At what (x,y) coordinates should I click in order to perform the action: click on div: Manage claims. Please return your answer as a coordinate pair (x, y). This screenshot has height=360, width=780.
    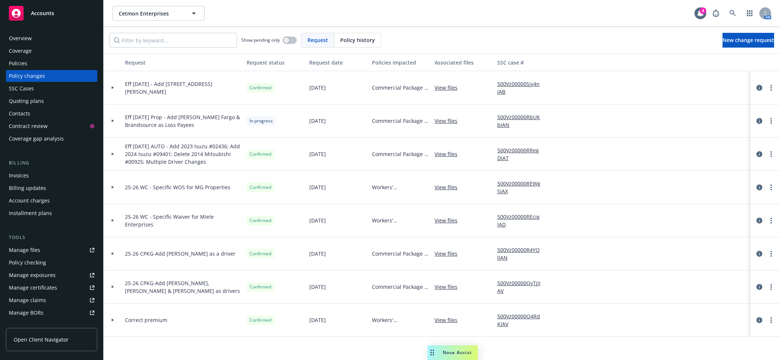
    Looking at the image, I should click on (27, 300).